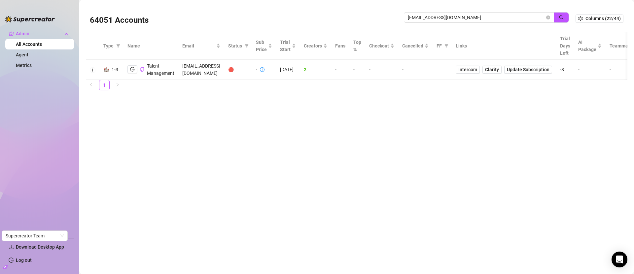 Image resolution: width=634 pixels, height=274 pixels. Describe the element at coordinates (264, 46) in the screenshot. I see `th: Sub Price` at that location.